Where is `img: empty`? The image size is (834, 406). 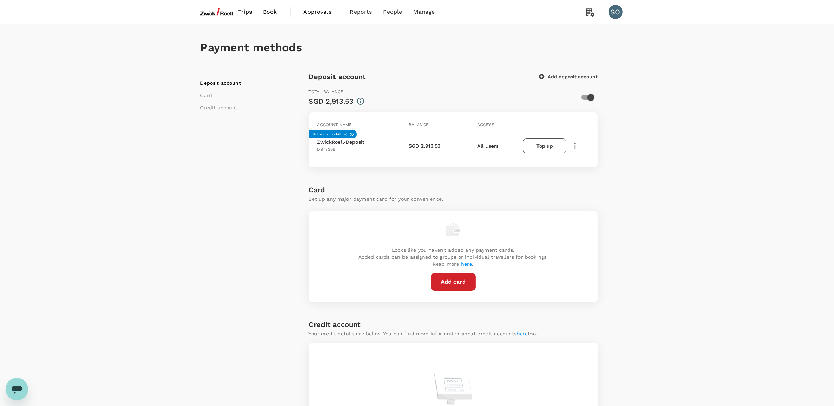
img: empty is located at coordinates (453, 229).